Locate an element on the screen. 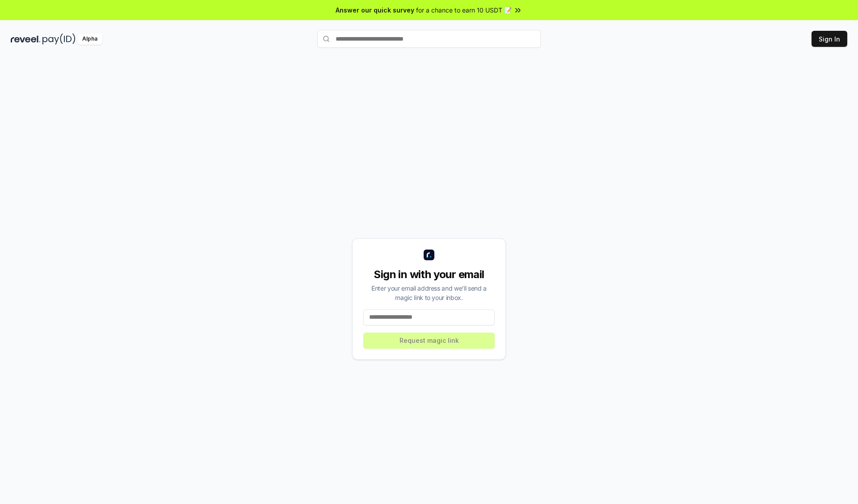 Image resolution: width=858 pixels, height=504 pixels. img: pay_id is located at coordinates (59, 39).